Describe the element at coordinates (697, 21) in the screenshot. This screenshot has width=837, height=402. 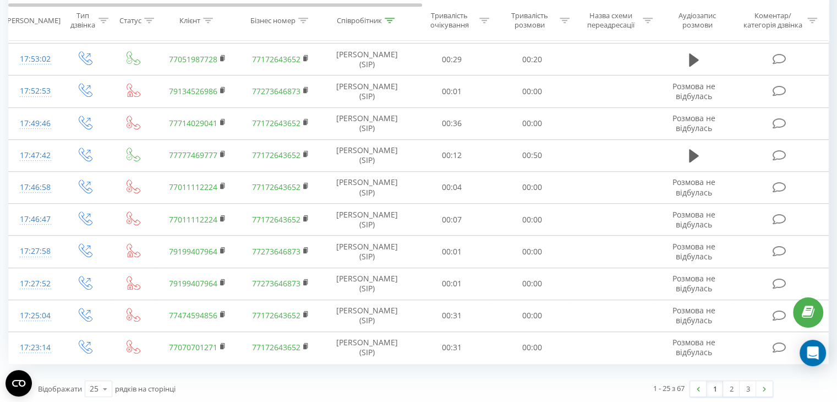
I see `div: Аудіозапис розмови` at that location.